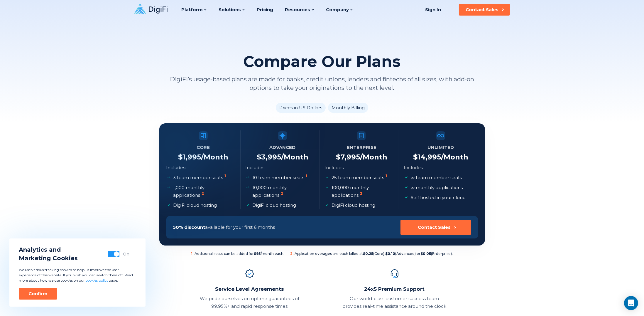  Describe the element at coordinates (362, 192) in the screenshot. I see `p: 100,000 monthly applications` at that location.